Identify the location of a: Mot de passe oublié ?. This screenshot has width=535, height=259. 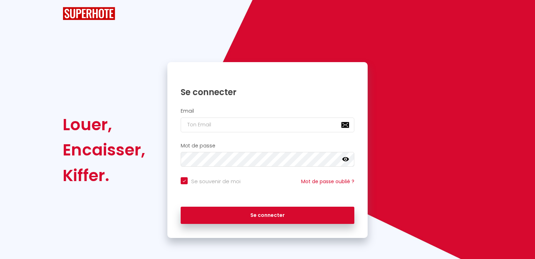
(328, 181).